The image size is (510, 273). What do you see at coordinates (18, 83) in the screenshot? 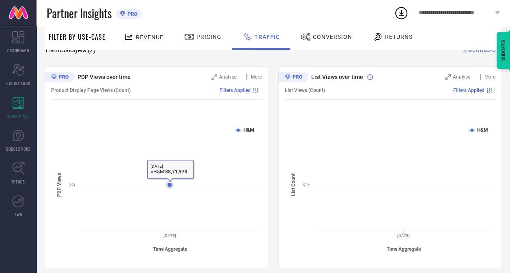
I see `span: SCORECARDS` at bounding box center [18, 83].